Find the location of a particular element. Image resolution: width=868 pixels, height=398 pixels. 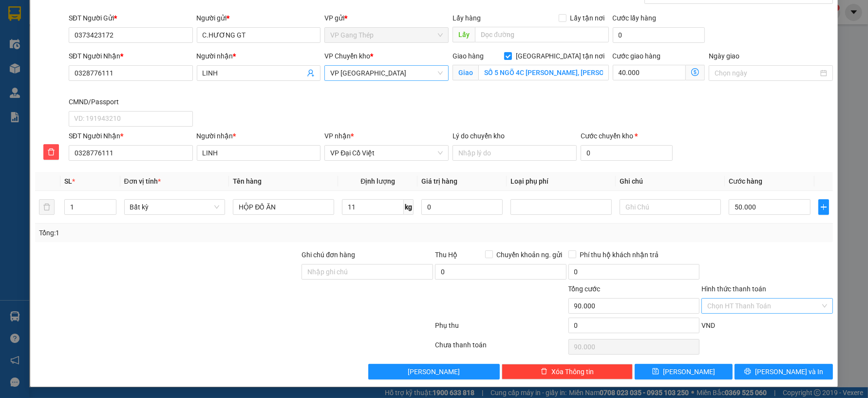

div: Người gửi is located at coordinates (258, 18).